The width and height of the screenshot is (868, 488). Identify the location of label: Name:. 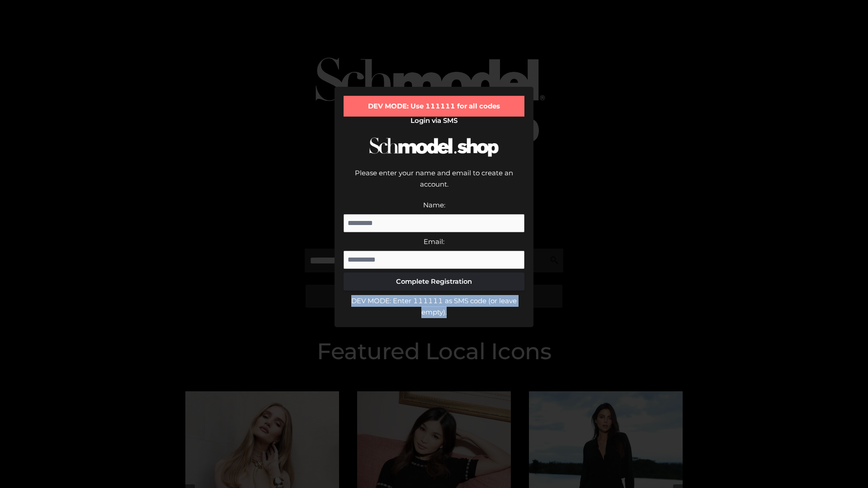
(434, 205).